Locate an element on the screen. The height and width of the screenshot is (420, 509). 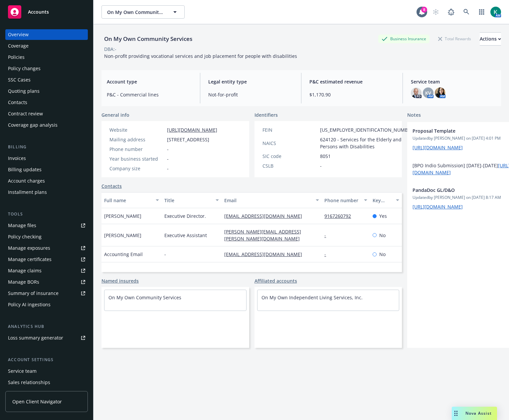
span: Not-for-profit is located at coordinates (250, 94).